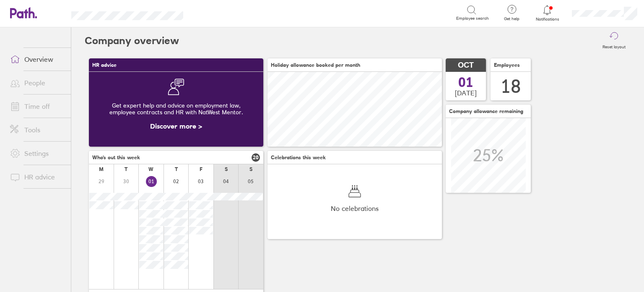  What do you see at coordinates (131, 41) in the screenshot?
I see `h2: Company overview` at bounding box center [131, 41].